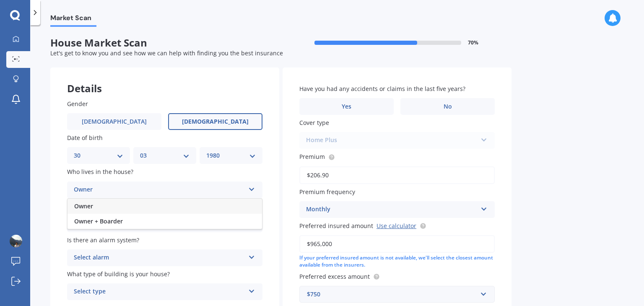 This screenshot has width=644, height=306. What do you see at coordinates (103, 240) in the screenshot?
I see `span: Is there an alarm system?` at bounding box center [103, 240].